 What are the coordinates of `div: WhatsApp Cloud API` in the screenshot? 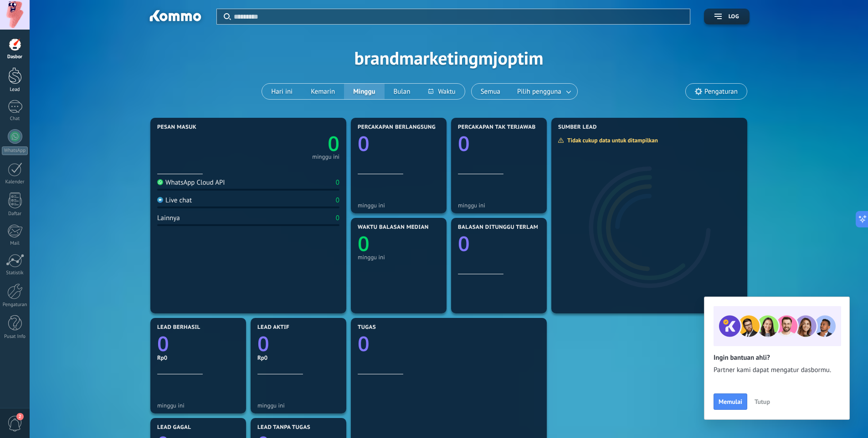 It's located at (191, 182).